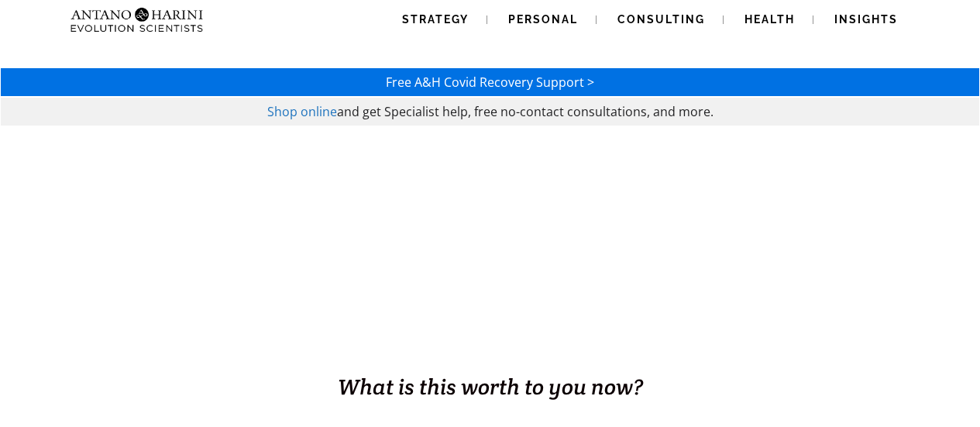 This screenshot has height=427, width=980. Describe the element at coordinates (436, 19) in the screenshot. I see `span: Strategy` at that location.